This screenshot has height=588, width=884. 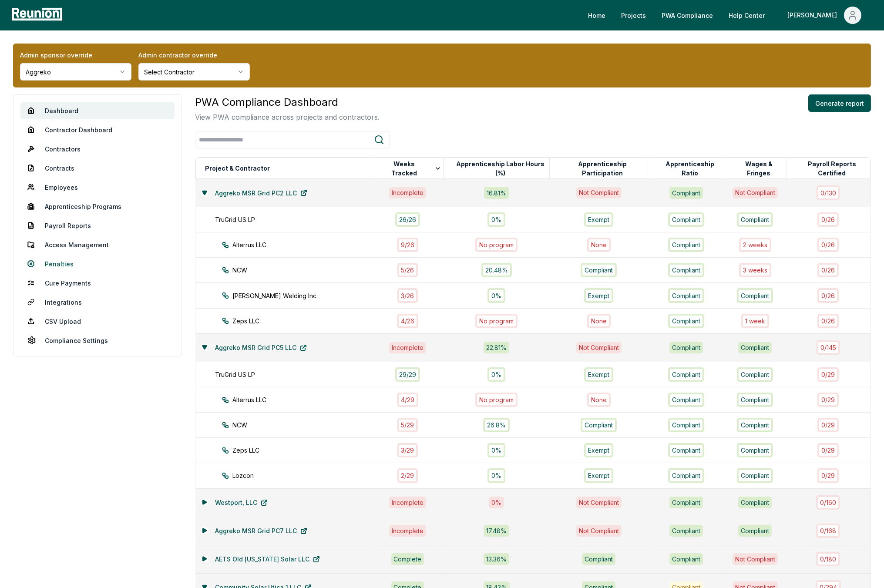 I want to click on div: Lozcon, so click(x=305, y=475).